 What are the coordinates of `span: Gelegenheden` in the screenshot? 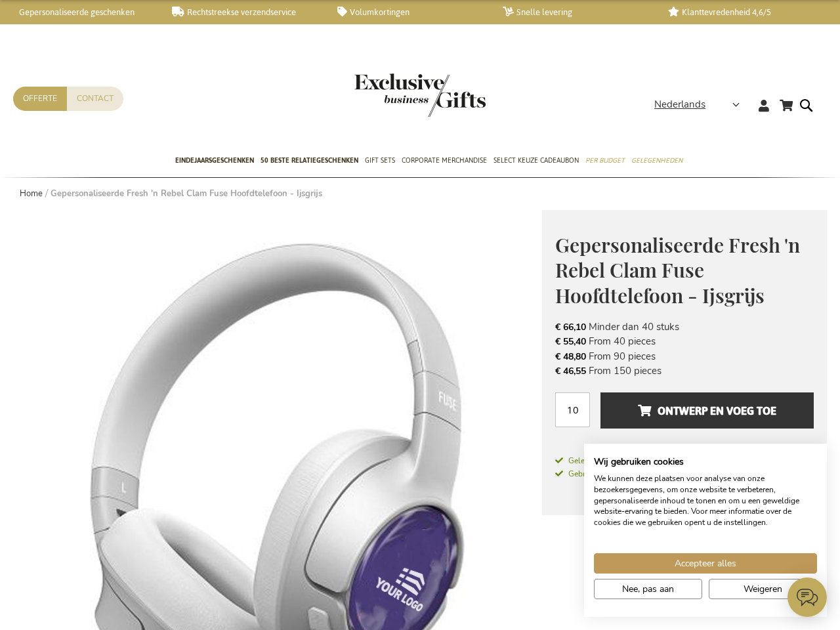 It's located at (657, 160).